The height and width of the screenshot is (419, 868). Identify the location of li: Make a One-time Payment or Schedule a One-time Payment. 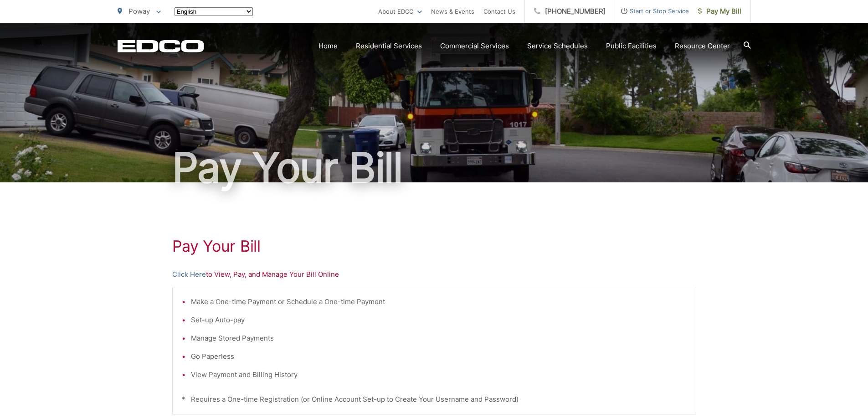
(439, 302).